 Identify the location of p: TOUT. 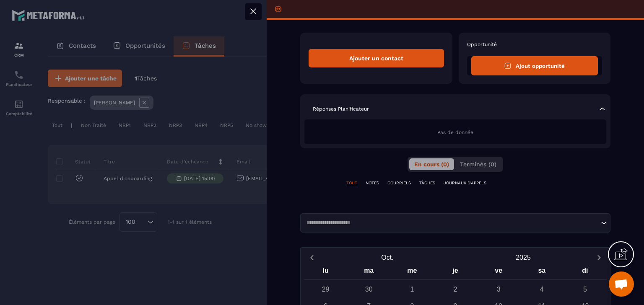
(352, 183).